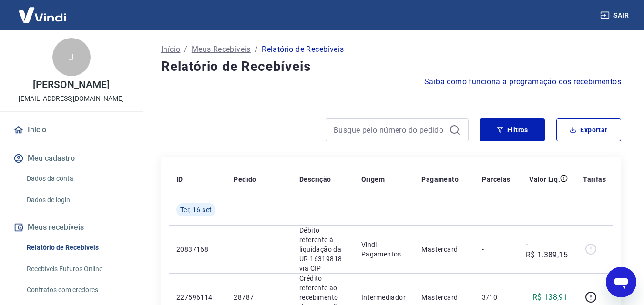  What do you see at coordinates (221, 49) in the screenshot?
I see `a: Meus Recebíveis` at bounding box center [221, 49].